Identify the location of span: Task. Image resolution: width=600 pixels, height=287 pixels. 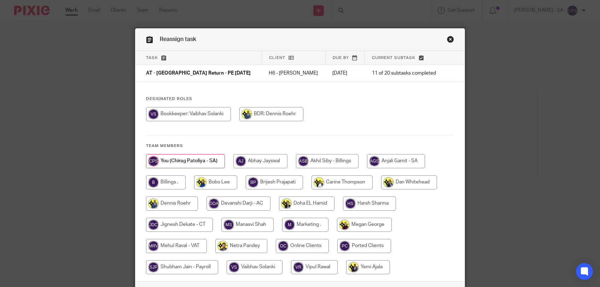
(152, 58).